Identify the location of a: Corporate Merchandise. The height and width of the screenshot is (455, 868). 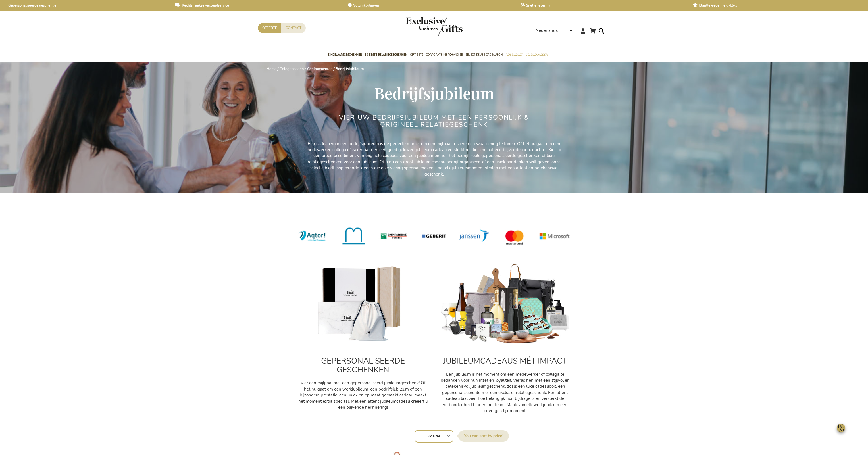
(444, 55).